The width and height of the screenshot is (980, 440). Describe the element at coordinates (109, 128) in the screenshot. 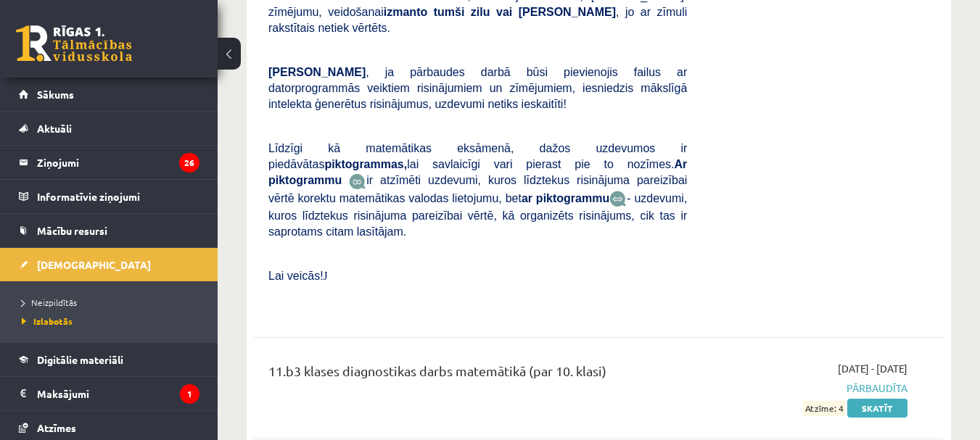

I see `a: Aktuāli` at that location.